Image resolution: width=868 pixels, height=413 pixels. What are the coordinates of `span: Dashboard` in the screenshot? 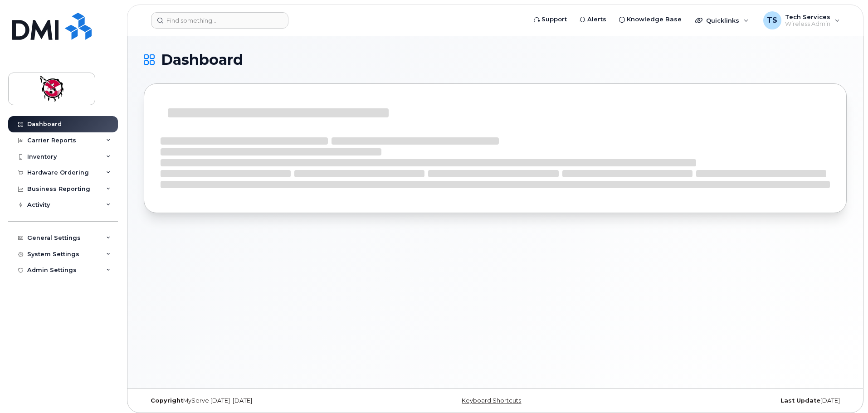 It's located at (202, 60).